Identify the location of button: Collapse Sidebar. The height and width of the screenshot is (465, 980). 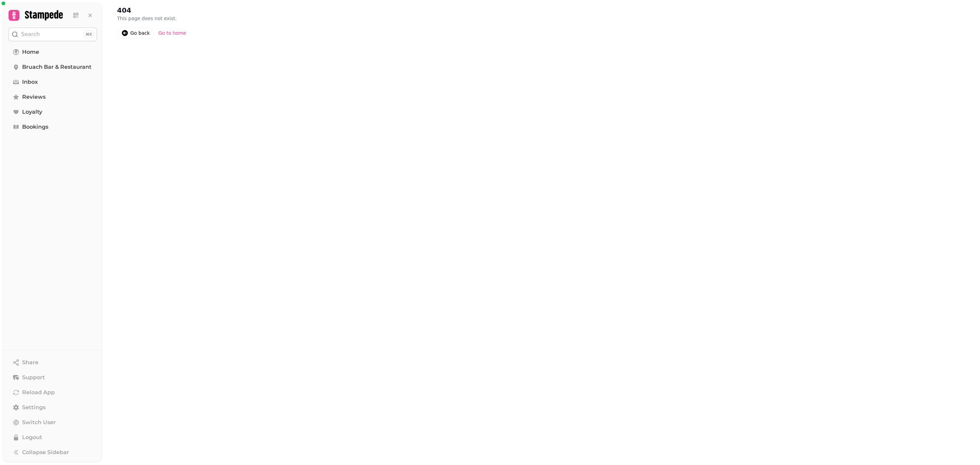
(53, 452).